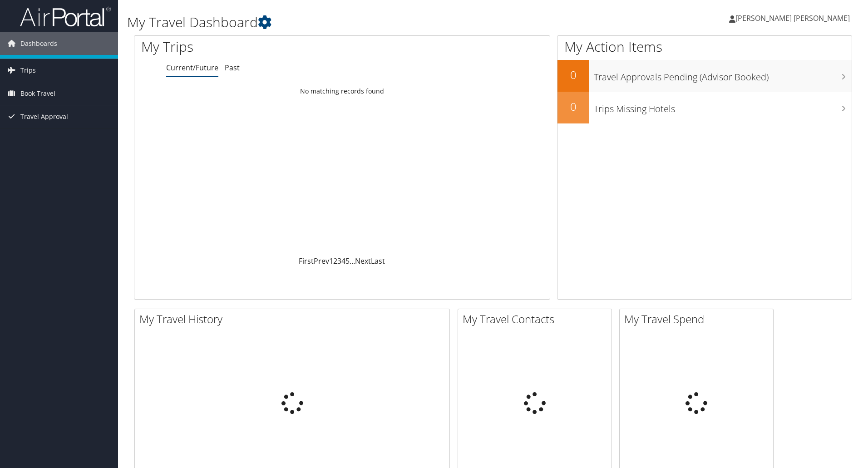  Describe the element at coordinates (348, 261) in the screenshot. I see `a: 5` at that location.